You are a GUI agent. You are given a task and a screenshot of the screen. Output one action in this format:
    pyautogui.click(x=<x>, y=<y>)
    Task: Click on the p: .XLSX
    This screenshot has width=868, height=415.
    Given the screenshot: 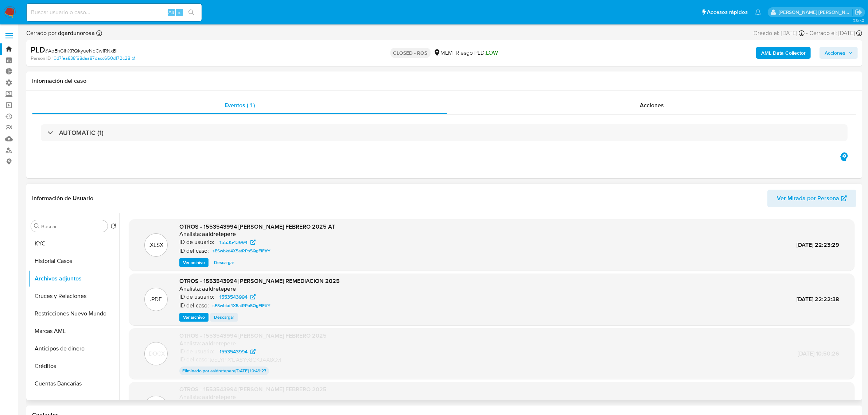 What is the action you would take?
    pyautogui.click(x=156, y=245)
    